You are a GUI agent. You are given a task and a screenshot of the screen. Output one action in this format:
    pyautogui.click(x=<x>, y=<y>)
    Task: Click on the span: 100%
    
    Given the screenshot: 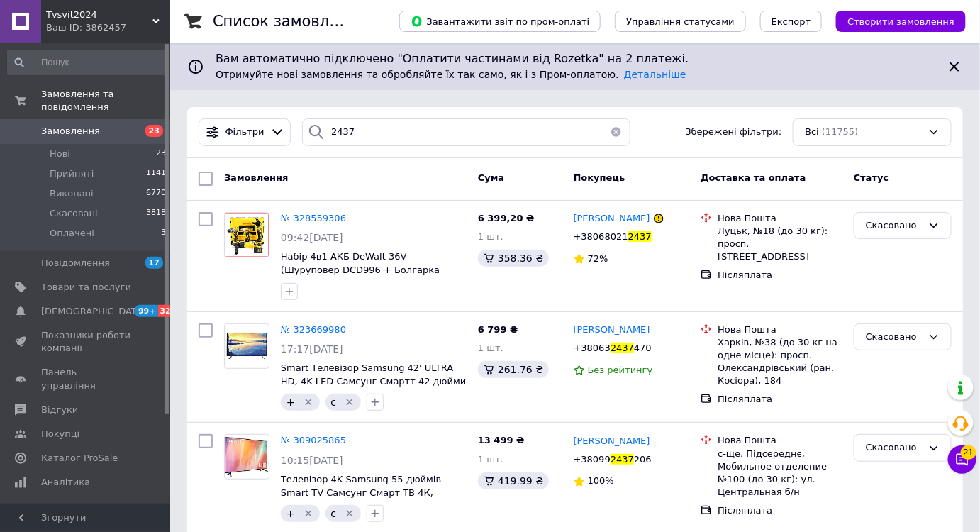 What is the action you would take?
    pyautogui.click(x=600, y=480)
    